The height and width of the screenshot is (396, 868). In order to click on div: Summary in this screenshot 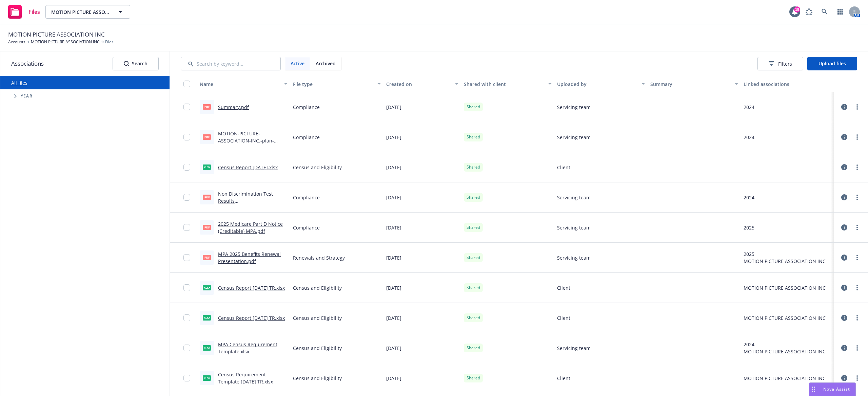, I will do `click(691, 84)`.